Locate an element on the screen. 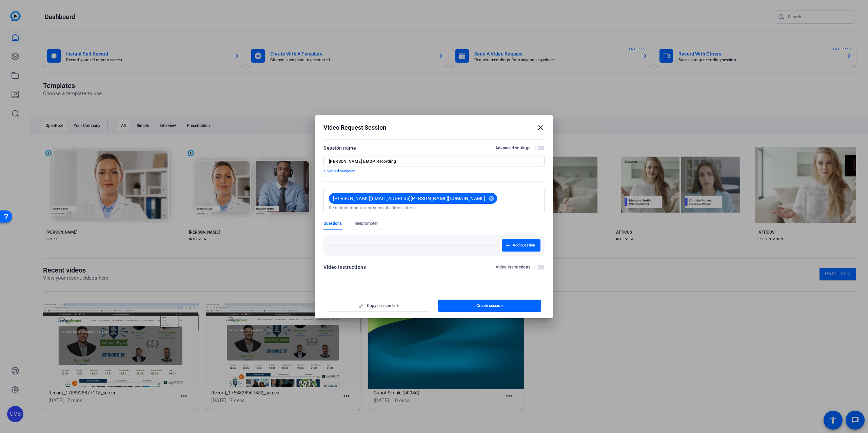 The image size is (868, 433). span: Teleprompter is located at coordinates (366, 223).